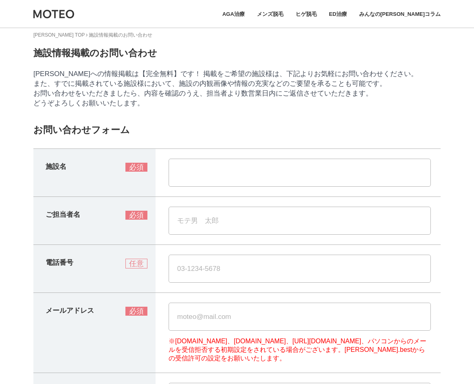 The height and width of the screenshot is (384, 474). What do you see at coordinates (270, 14) in the screenshot?
I see `a: メンズ脱毛` at bounding box center [270, 14].